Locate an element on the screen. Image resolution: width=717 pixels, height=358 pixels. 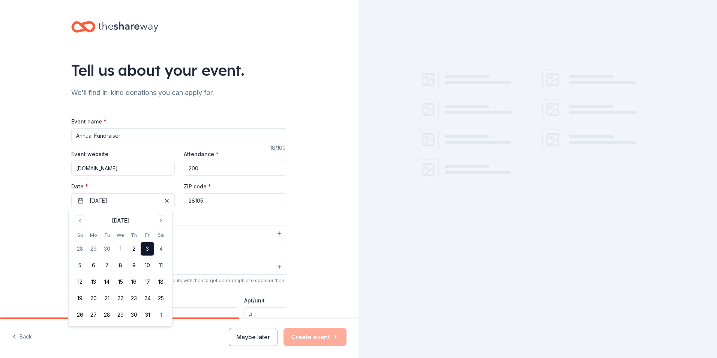
div: 18 /100 is located at coordinates (279, 148).